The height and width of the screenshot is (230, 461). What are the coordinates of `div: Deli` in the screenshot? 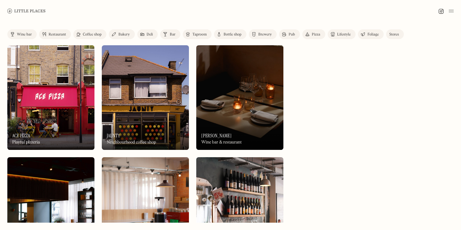 It's located at (150, 35).